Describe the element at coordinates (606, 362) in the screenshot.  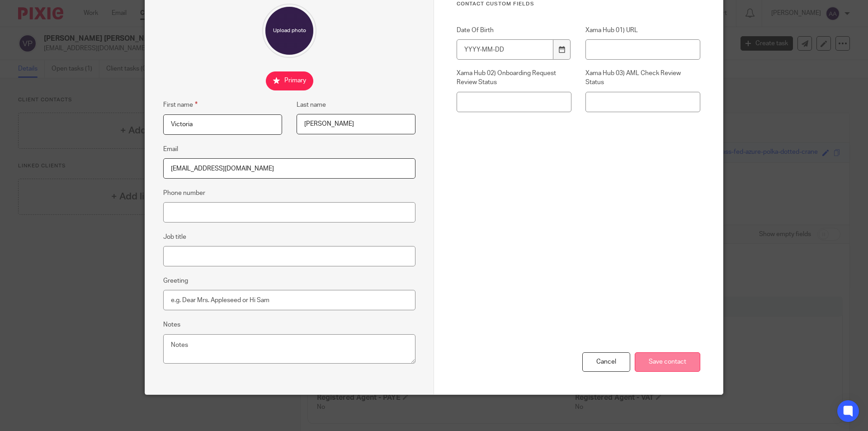
I see `div: Cancel` at that location.